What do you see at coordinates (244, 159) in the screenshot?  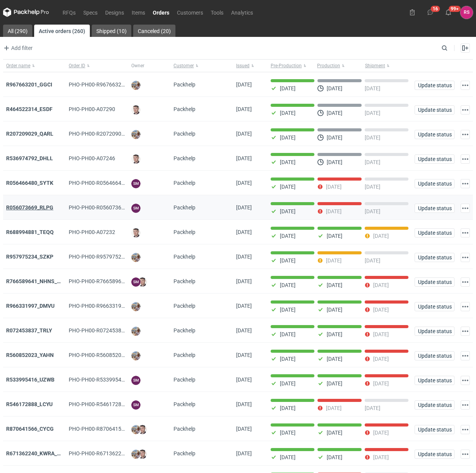 I see `span: 18/09/2025` at bounding box center [244, 159].